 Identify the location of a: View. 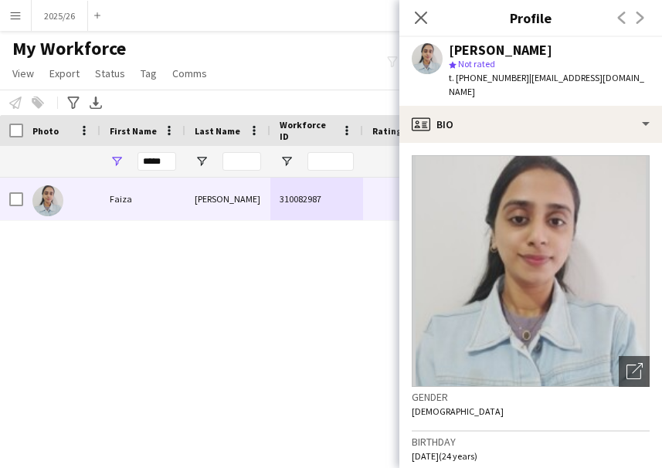
(23, 73).